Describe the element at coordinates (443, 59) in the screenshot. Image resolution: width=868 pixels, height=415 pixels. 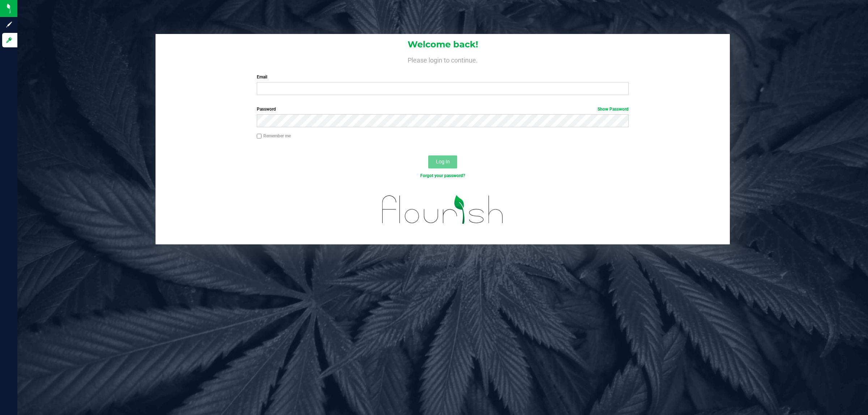
I see `h4: Please login to continue.` at that location.